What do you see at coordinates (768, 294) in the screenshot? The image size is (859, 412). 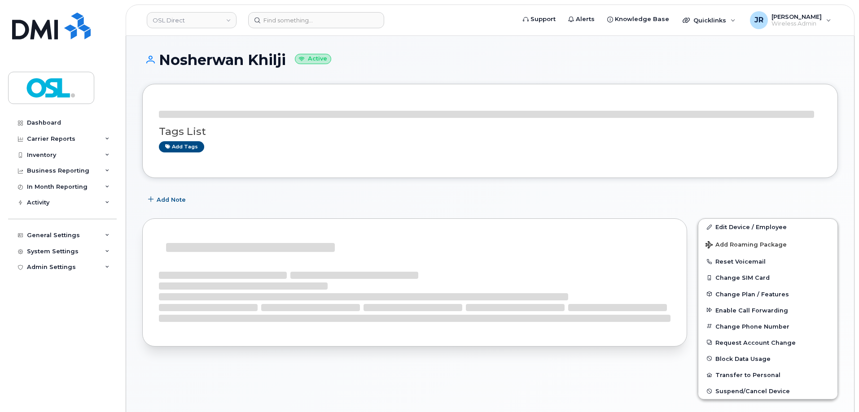 I see `button: Change Plan / Features` at bounding box center [768, 294].